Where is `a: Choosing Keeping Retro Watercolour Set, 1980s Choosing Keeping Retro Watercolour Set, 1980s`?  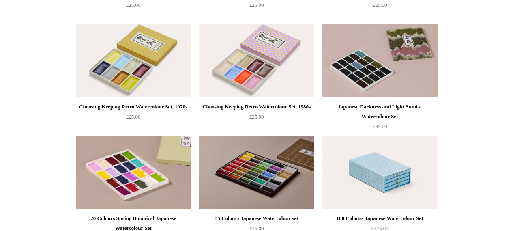 a: Choosing Keeping Retro Watercolour Set, 1980s Choosing Keeping Retro Watercolour Set, 1980s is located at coordinates (256, 61).